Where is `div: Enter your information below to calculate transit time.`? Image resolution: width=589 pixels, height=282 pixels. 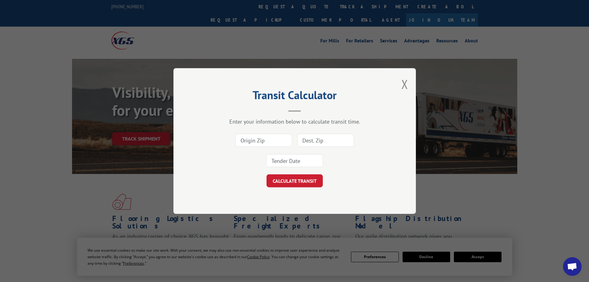
div: Enter your information below to calculate transit time. is located at coordinates (295, 121).